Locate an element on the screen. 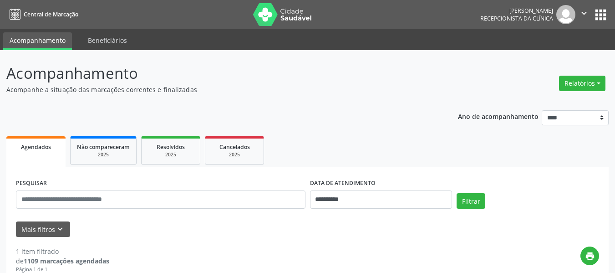  label: PESQUISAR is located at coordinates (31, 183).